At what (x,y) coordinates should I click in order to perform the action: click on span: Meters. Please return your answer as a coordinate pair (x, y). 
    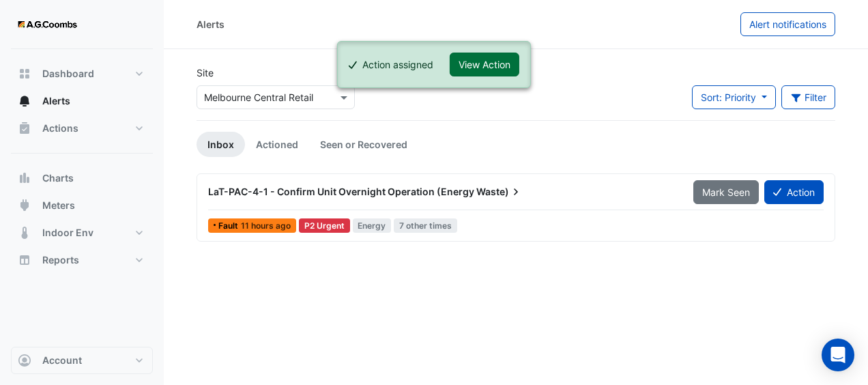
    Looking at the image, I should click on (58, 206).